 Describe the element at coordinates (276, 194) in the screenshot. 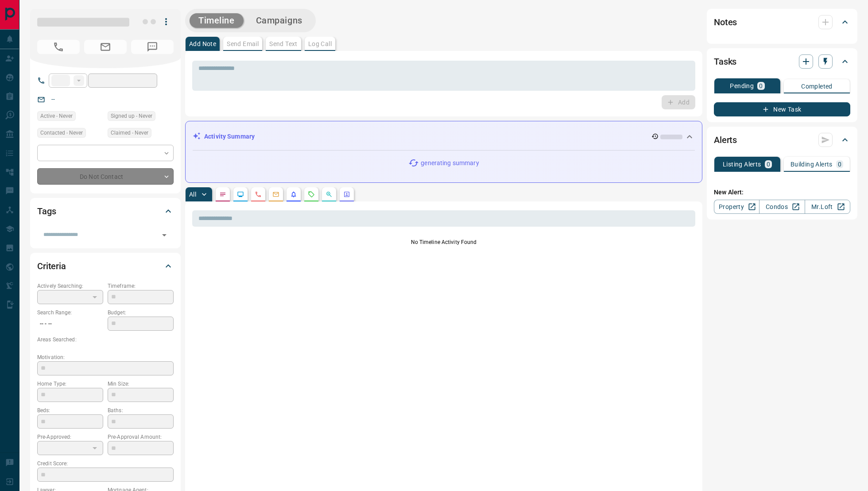

I see `svg: Emails` at that location.